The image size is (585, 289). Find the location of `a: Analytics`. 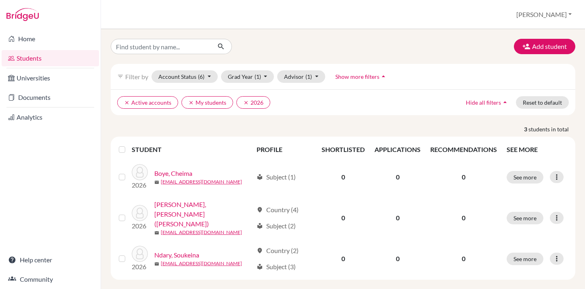

a: Analytics is located at coordinates (50, 117).